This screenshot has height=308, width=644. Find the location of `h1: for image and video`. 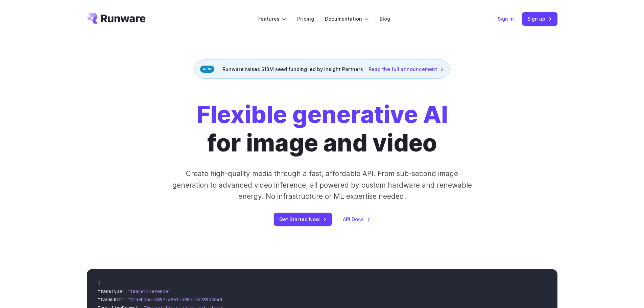

h1: for image and video is located at coordinates (322, 129).